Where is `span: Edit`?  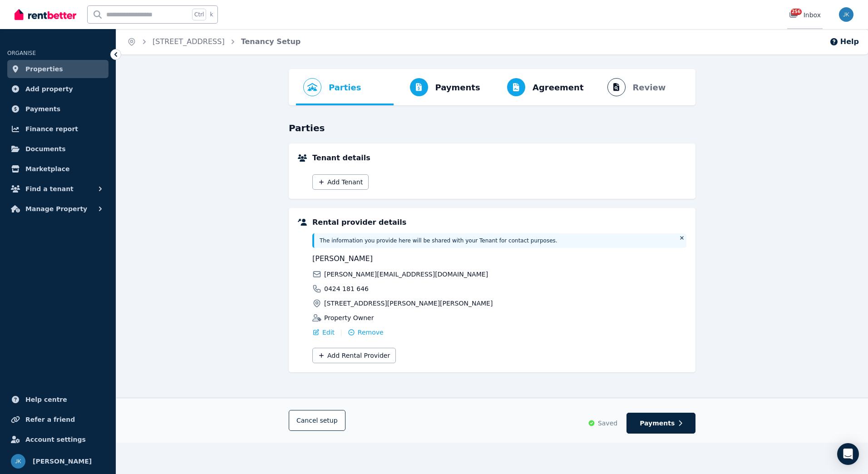
span: Edit is located at coordinates (328, 332).